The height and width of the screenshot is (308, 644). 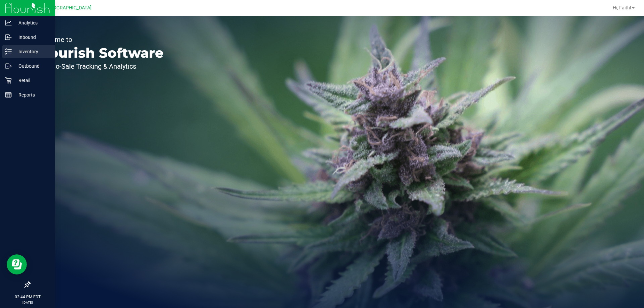 I want to click on p: Inventory, so click(x=32, y=51).